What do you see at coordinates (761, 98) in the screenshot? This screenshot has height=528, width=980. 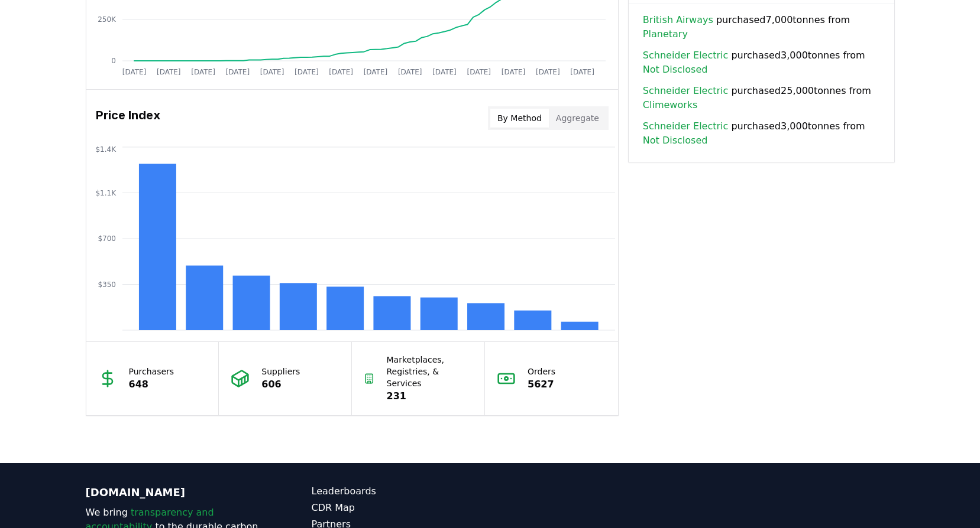 I see `span: purchased 25,000 tonnes from` at bounding box center [761, 98].